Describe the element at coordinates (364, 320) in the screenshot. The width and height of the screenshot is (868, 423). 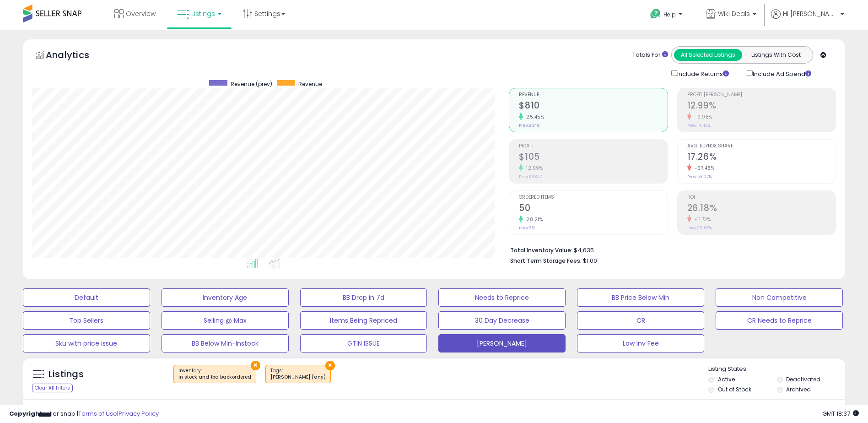
I see `button: Items Being Repriced` at that location.